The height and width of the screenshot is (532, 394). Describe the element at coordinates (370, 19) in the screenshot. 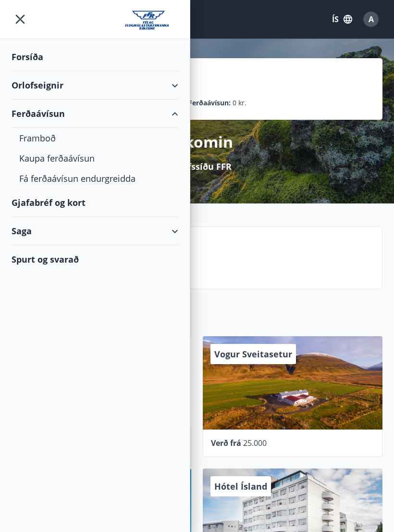

I see `button: A` at that location.